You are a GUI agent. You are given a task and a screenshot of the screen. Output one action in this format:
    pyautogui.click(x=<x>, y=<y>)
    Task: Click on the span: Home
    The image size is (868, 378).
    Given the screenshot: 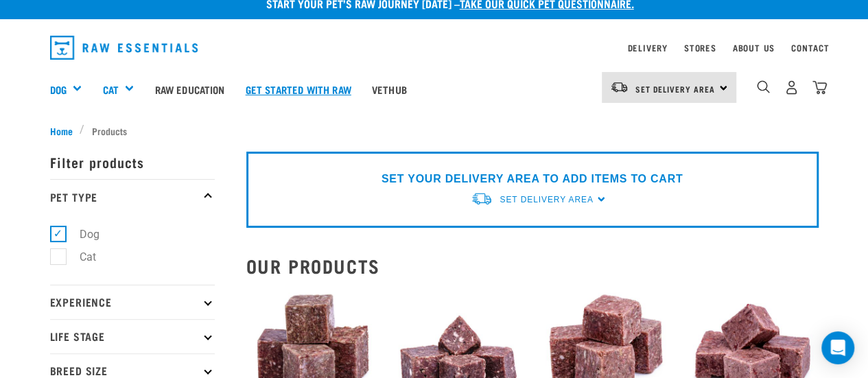 What is the action you would take?
    pyautogui.click(x=61, y=131)
    